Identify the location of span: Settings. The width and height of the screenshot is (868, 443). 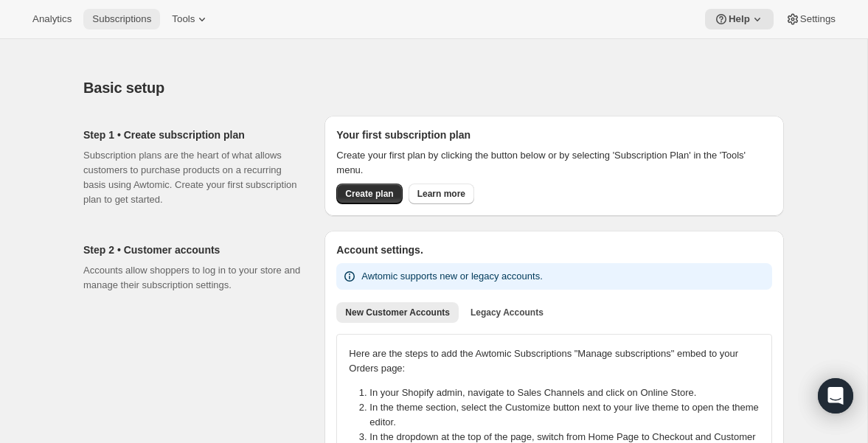
(817, 19).